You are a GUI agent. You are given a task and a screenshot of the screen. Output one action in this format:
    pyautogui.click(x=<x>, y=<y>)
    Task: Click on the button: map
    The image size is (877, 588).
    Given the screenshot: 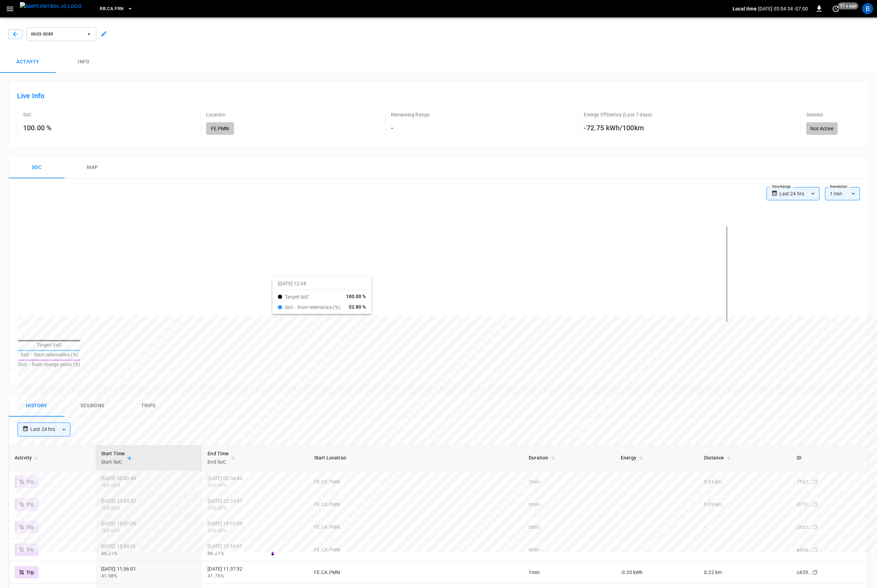 What is the action you would take?
    pyautogui.click(x=92, y=168)
    